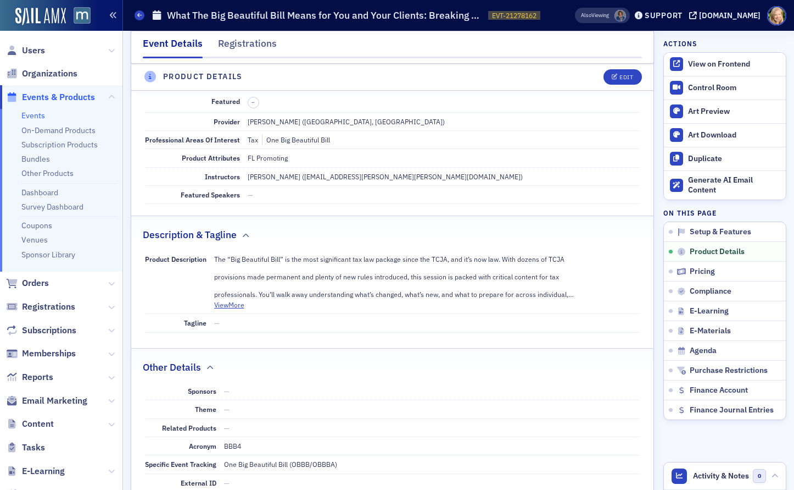  Describe the element at coordinates (47, 173) in the screenshot. I see `a: Other Products` at that location.